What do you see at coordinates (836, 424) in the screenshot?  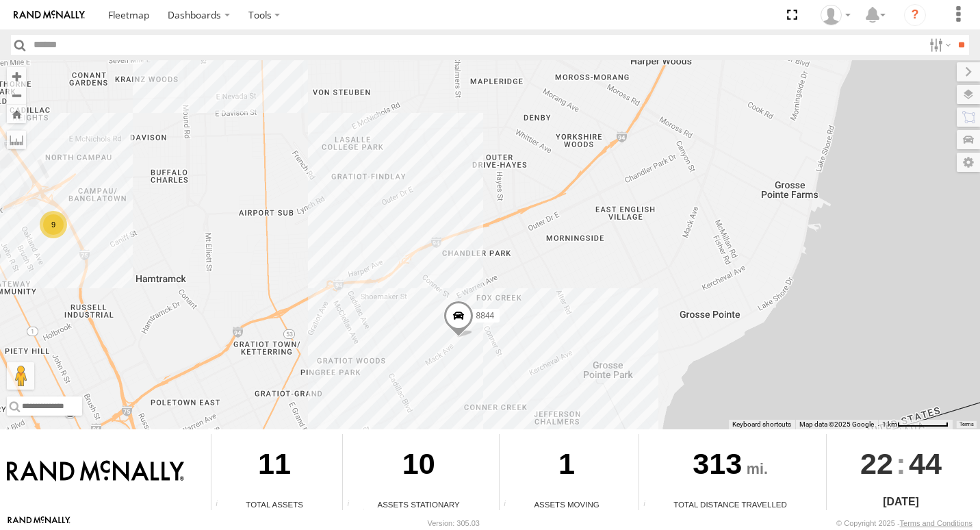 I see `span: Map data ©2025 Google` at bounding box center [836, 424].